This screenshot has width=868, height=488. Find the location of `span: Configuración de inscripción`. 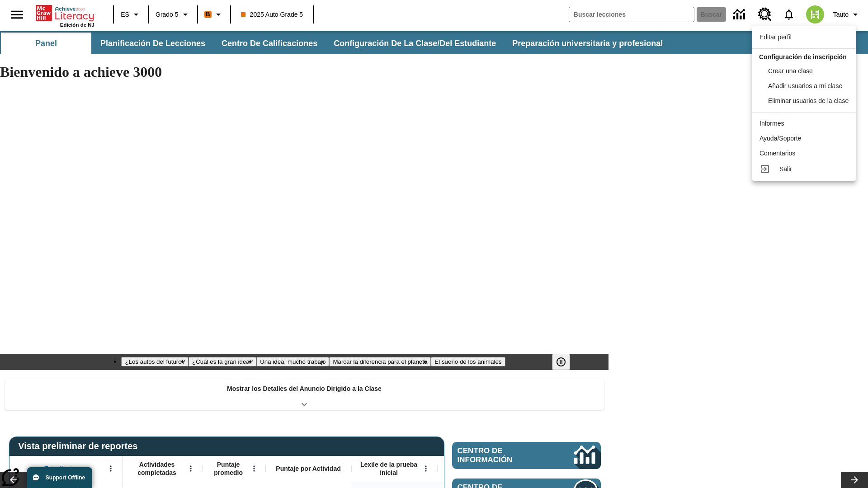

span: Configuración de inscripción is located at coordinates (803, 57).